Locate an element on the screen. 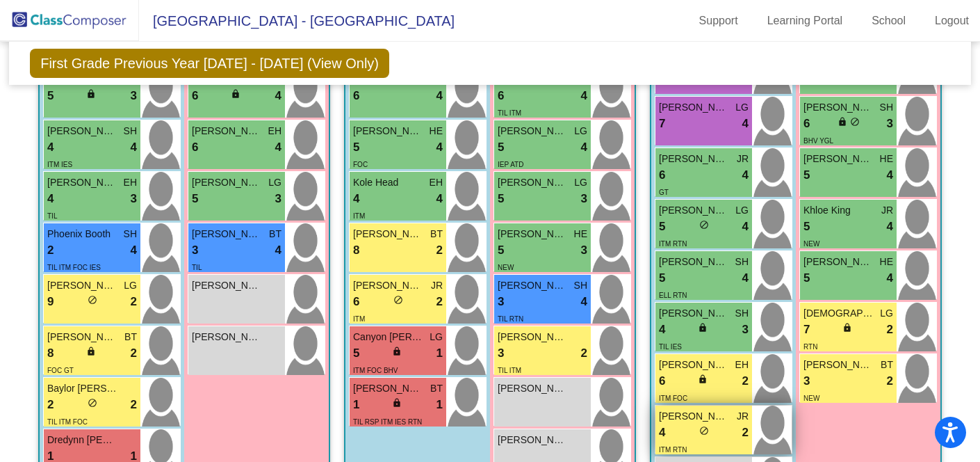 The image size is (980, 462). span: ITM IES is located at coordinates (60, 164).